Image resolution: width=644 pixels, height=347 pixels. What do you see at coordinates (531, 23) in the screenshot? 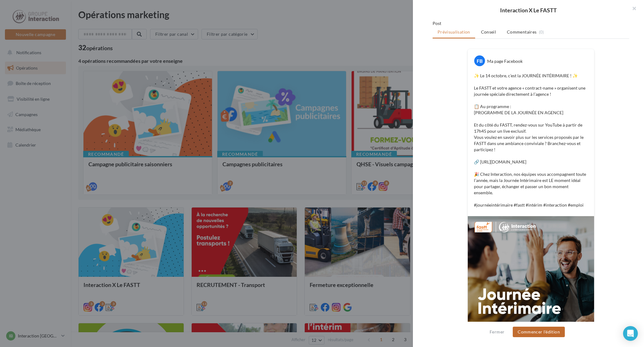
I see `div: Post` at bounding box center [531, 23].